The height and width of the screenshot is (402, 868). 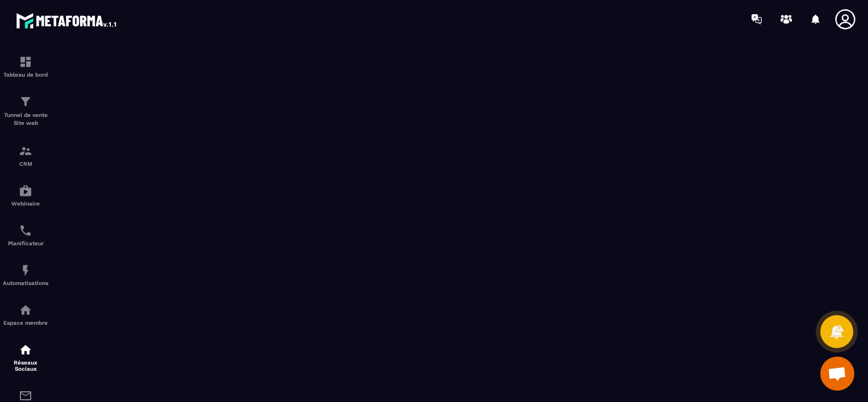 What do you see at coordinates (26, 164) in the screenshot?
I see `p: CRM` at bounding box center [26, 164].